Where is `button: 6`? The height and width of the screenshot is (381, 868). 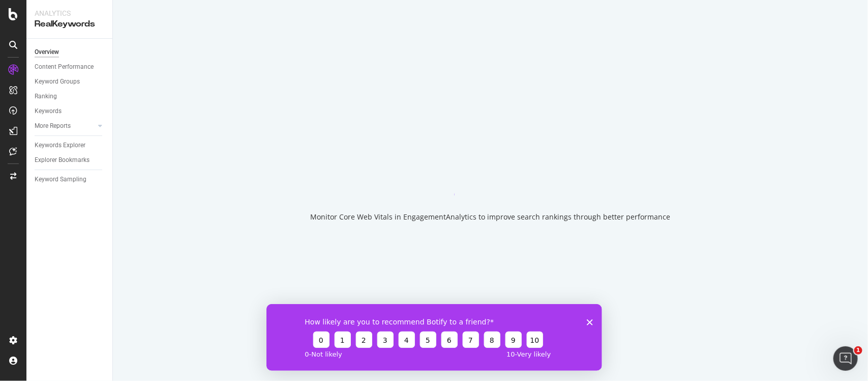 button: 6 is located at coordinates (183, 36).